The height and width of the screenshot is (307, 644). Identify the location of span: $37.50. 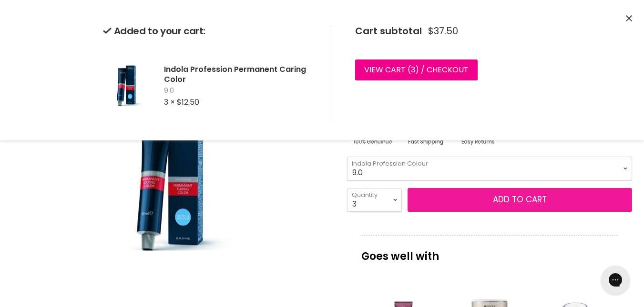
(443, 31).